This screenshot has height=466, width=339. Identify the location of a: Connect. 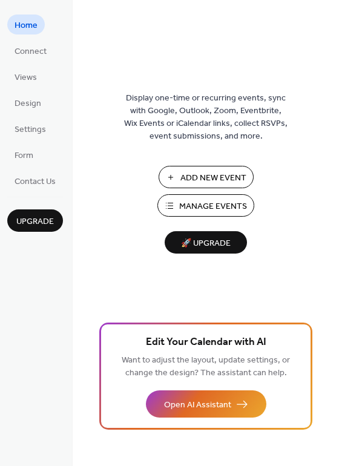
(30, 50).